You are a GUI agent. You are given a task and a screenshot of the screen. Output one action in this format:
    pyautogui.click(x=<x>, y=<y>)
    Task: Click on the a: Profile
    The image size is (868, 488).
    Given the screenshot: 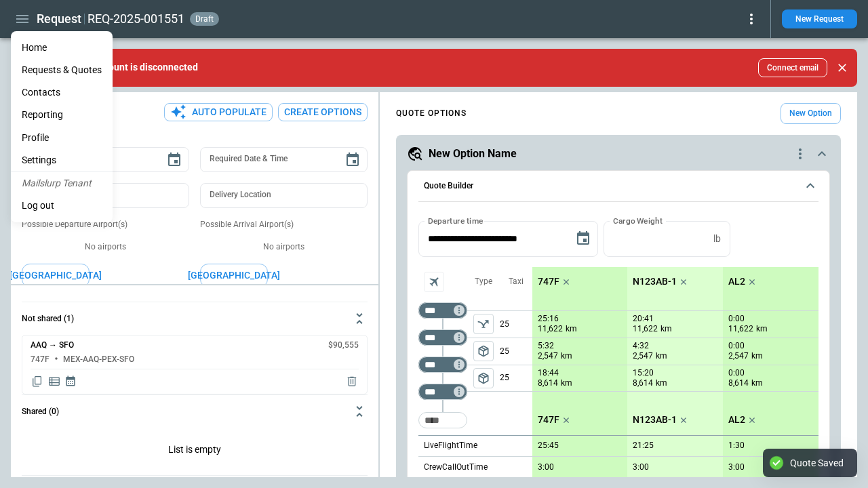 What is the action you would take?
    pyautogui.click(x=62, y=138)
    